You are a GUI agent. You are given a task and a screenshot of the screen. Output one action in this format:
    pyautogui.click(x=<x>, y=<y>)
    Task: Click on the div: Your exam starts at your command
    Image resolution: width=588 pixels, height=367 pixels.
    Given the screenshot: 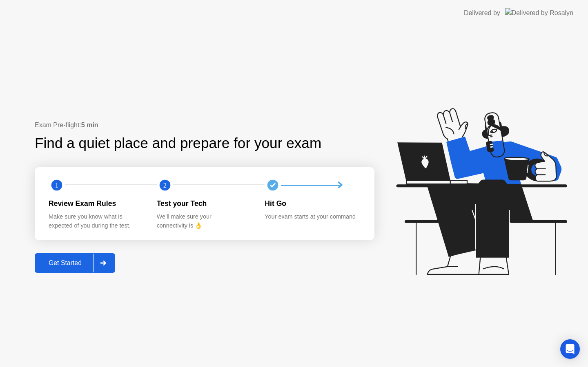 What is the action you would take?
    pyautogui.click(x=312, y=217)
    